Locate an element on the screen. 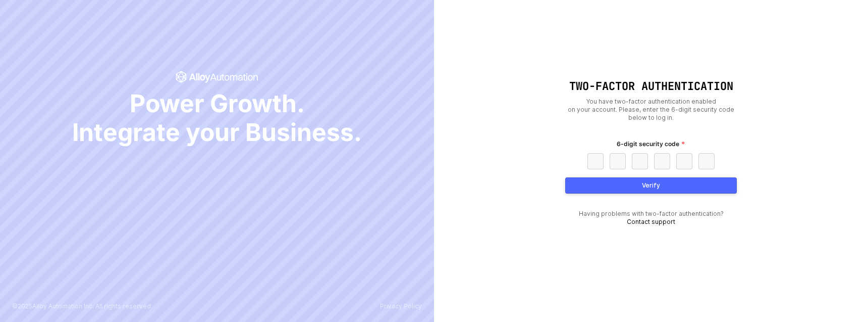 The width and height of the screenshot is (868, 322). span: Power Growth. Integrate your Business. is located at coordinates (217, 118).